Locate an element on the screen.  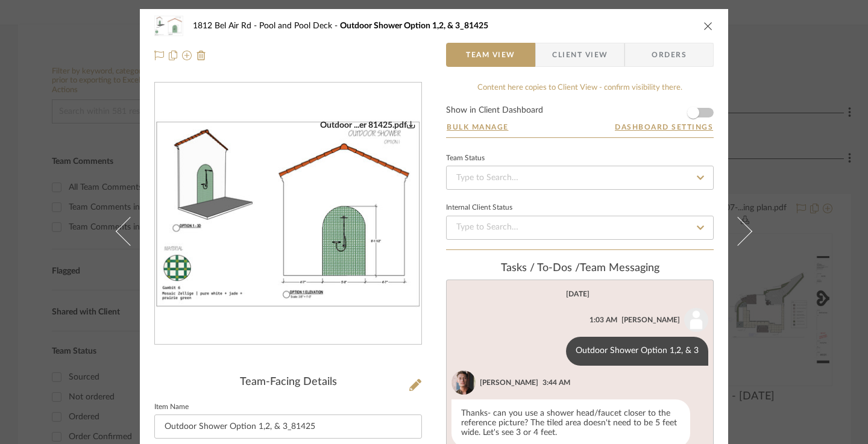
button: close is located at coordinates (708, 26).